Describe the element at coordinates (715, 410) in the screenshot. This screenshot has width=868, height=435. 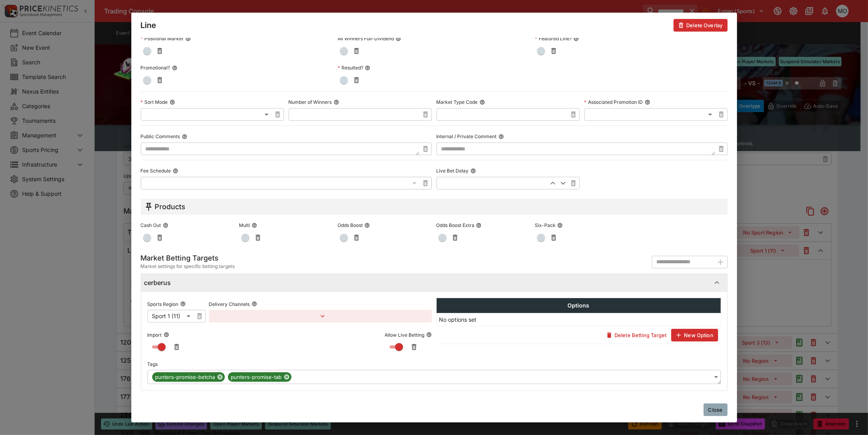
I see `button: Close` at that location.